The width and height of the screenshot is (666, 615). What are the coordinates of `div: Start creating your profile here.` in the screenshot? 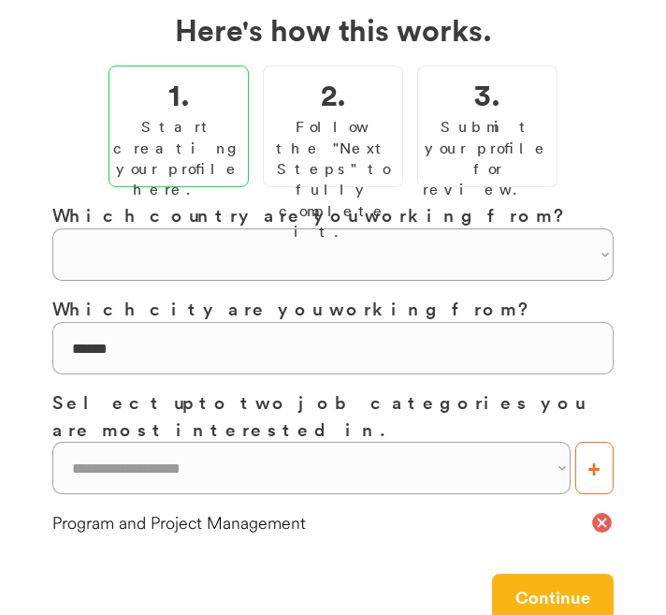 It's located at (179, 158).